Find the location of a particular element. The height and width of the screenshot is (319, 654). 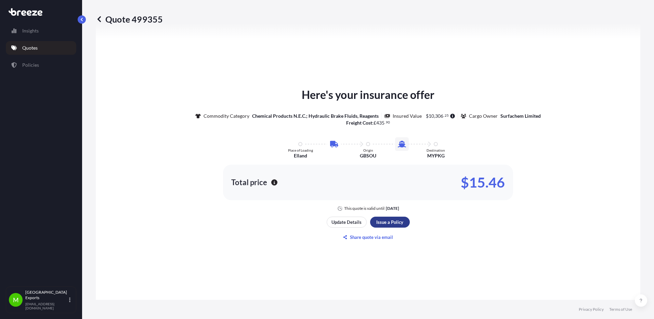

p: Insights is located at coordinates (30, 31).